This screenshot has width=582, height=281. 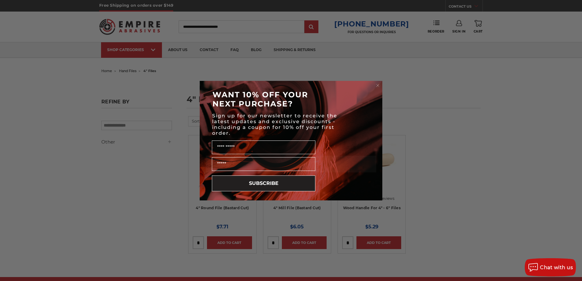 What do you see at coordinates (378, 86) in the screenshot?
I see `button: Close dialog` at bounding box center [378, 86].